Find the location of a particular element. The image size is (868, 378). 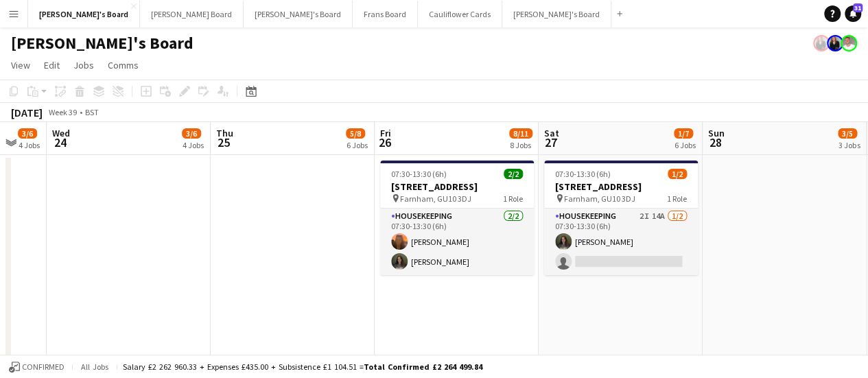

span: View is located at coordinates (21, 65).